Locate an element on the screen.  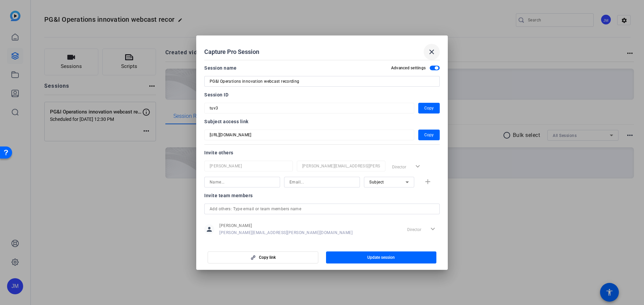
div: Session name is located at coordinates (220, 68).